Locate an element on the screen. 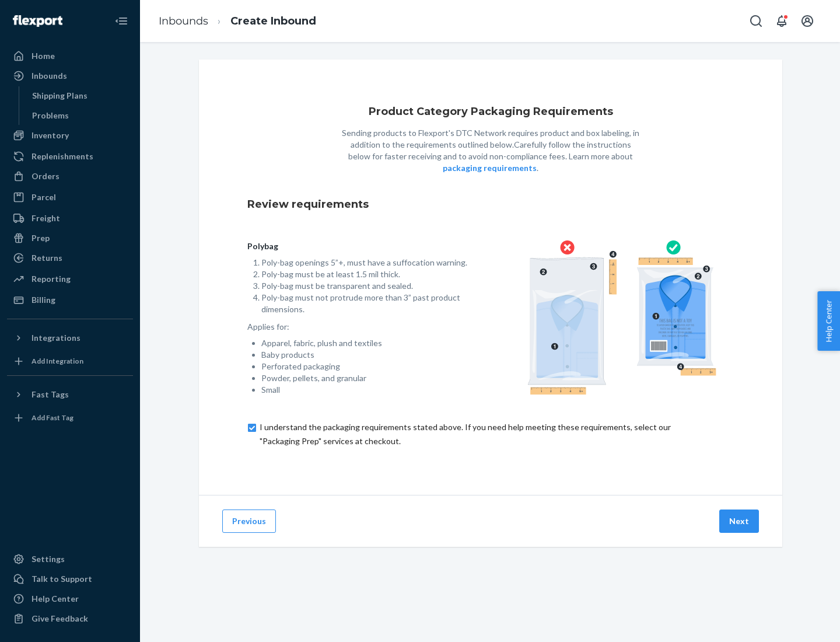 The image size is (840, 642). button: Help Center is located at coordinates (828, 321).